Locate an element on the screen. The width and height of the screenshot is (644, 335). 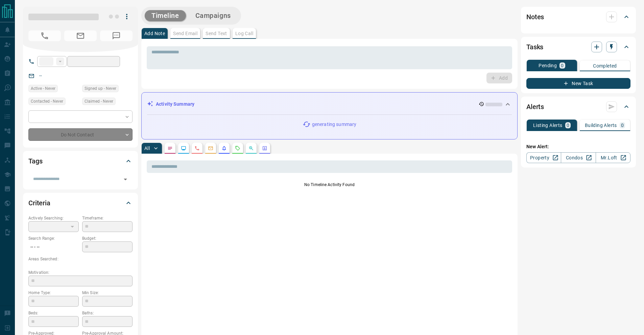
button: Campaigns is located at coordinates (213, 15).